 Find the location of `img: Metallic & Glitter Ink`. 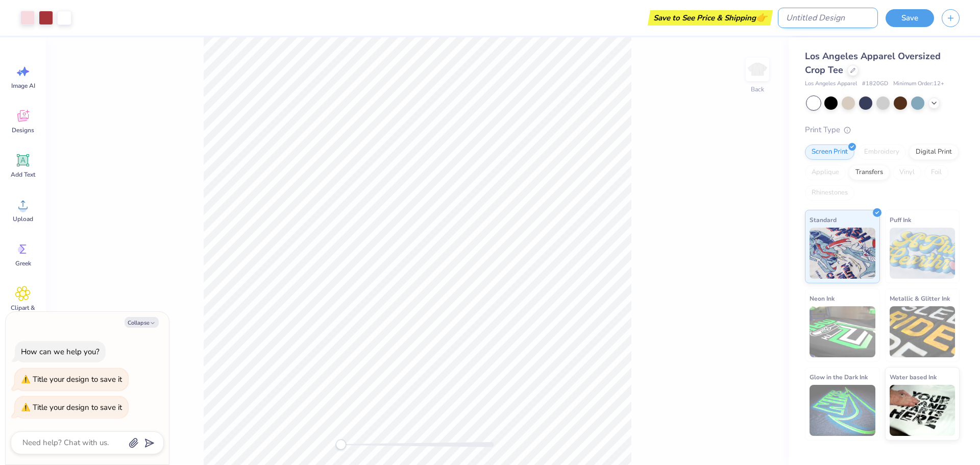

img: Metallic & Glitter Ink is located at coordinates (922, 331).